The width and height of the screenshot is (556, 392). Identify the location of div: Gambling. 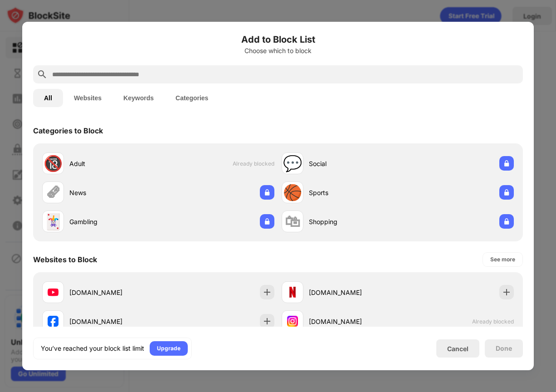
(114, 221).